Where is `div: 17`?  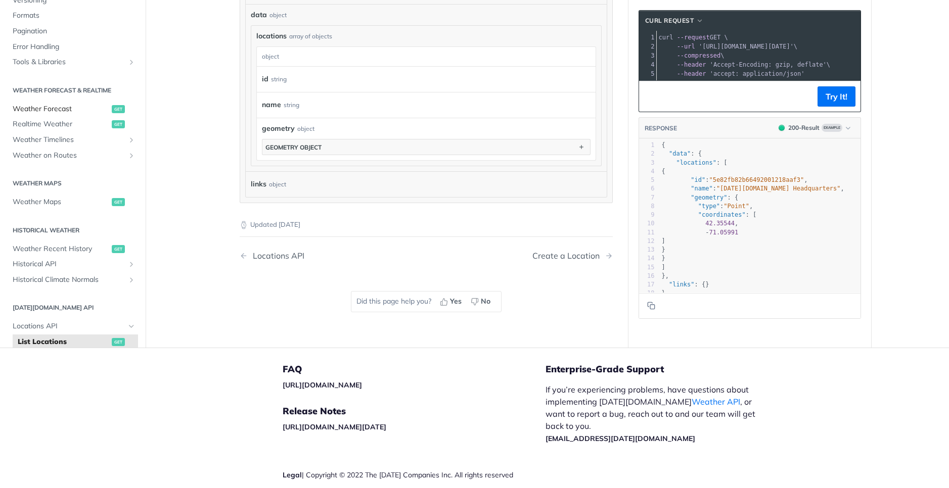
div: 17 is located at coordinates (647, 285).